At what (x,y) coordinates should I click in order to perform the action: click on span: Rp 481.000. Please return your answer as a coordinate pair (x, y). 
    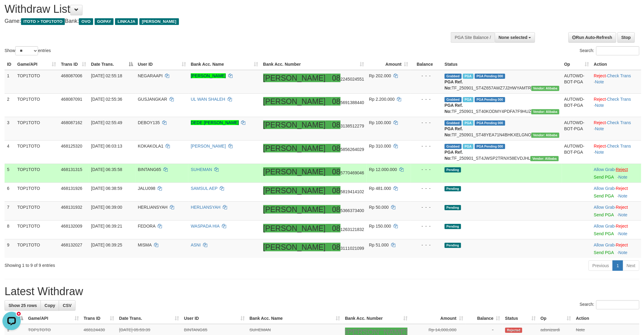
    Looking at the image, I should click on (380, 189).